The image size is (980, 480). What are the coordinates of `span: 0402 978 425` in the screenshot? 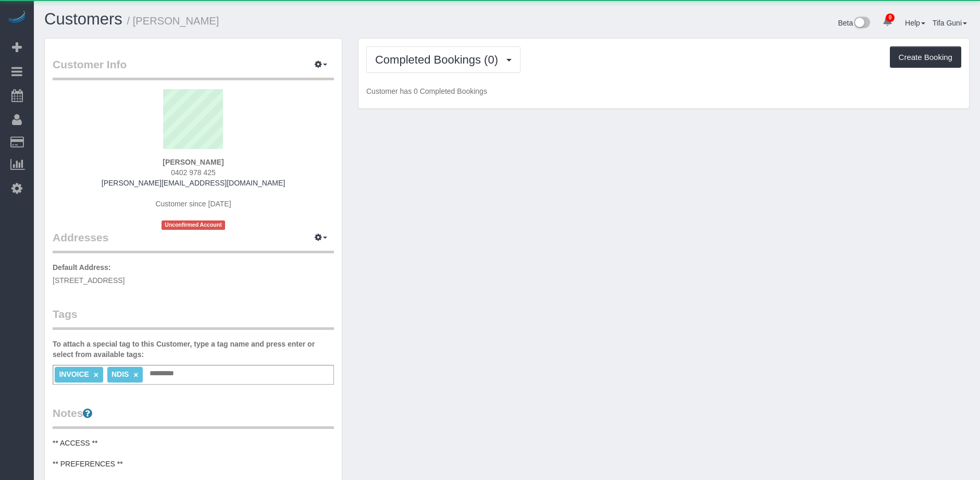 It's located at (193, 172).